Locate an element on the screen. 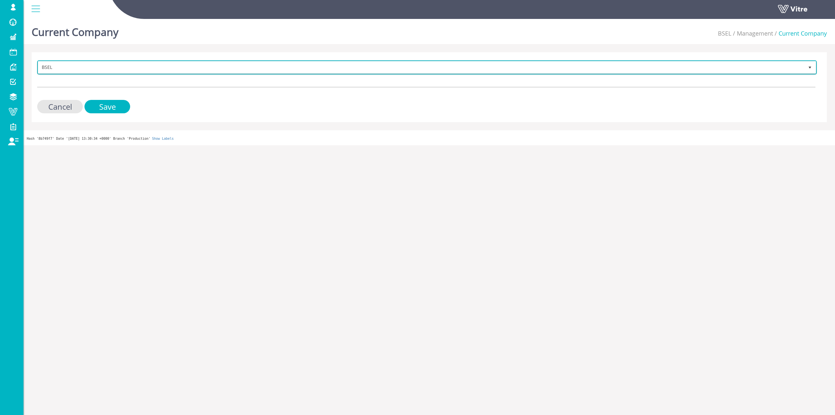 The image size is (835, 415). a: Show Labels is located at coordinates (163, 138).